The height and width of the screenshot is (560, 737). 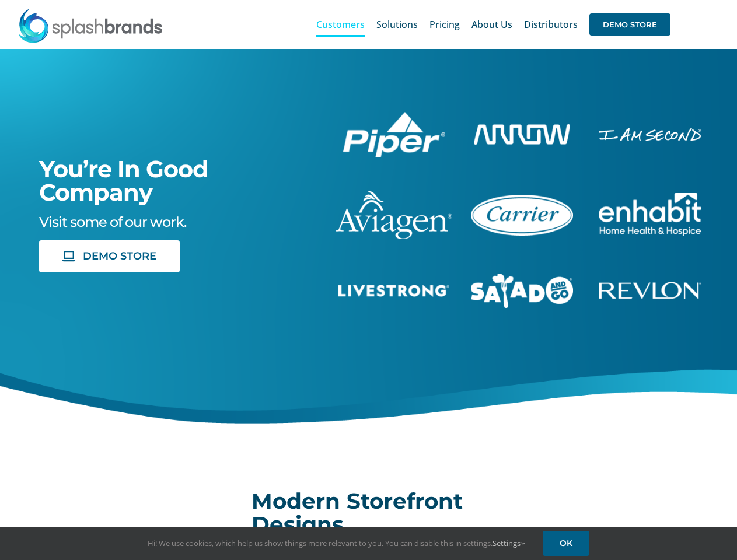 What do you see at coordinates (394, 116) in the screenshot?
I see `a: piper-White` at bounding box center [394, 116].